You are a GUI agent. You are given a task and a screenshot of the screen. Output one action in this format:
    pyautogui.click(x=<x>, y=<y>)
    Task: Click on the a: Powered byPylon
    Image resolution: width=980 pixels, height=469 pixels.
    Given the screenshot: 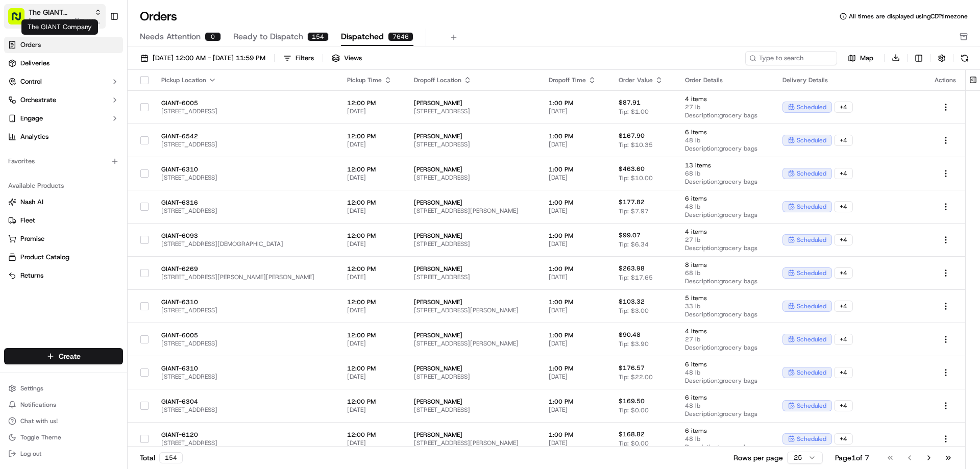 What is the action you would take?
    pyautogui.click(x=97, y=257)
    